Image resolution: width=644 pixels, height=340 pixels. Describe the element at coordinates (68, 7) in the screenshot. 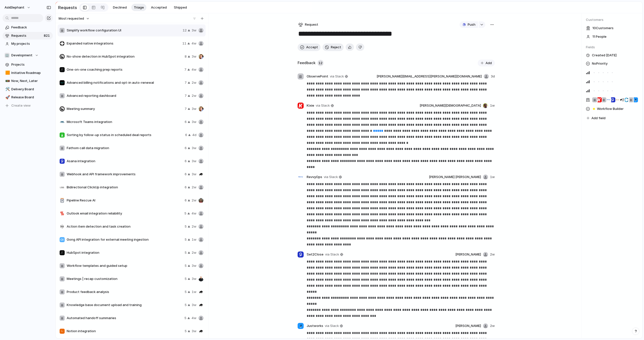

I see `h2: Requests` at that location.